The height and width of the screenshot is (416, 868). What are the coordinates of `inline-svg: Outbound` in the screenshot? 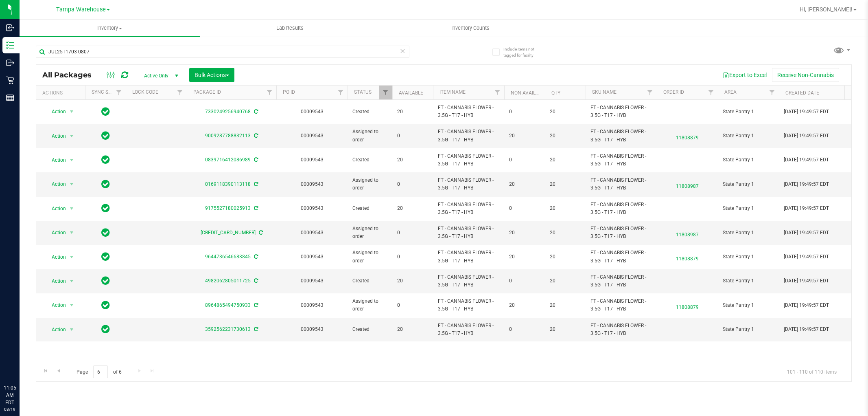 It's located at (10, 63).